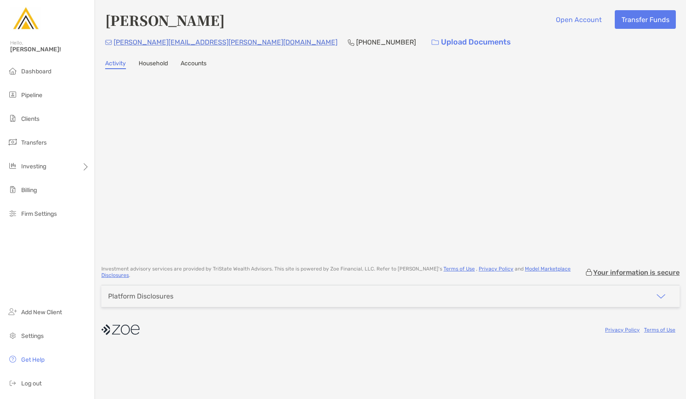  I want to click on span: Firm Settings, so click(39, 214).